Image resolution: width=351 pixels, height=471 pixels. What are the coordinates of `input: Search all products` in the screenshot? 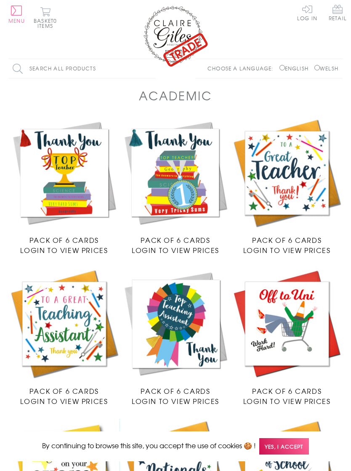 It's located at (82, 68).